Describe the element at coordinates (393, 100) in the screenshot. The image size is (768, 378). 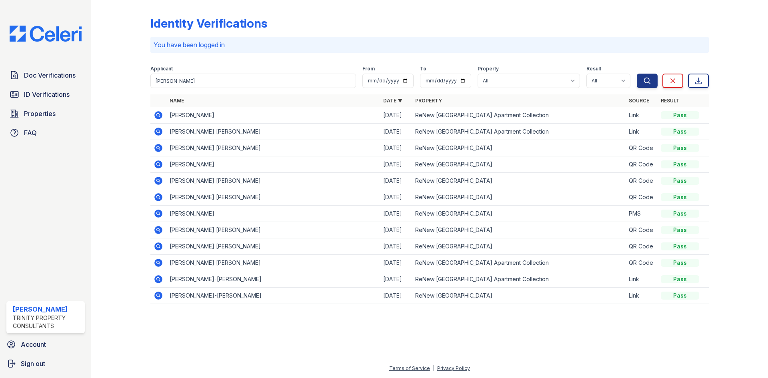
I see `a: Date ▼` at that location.